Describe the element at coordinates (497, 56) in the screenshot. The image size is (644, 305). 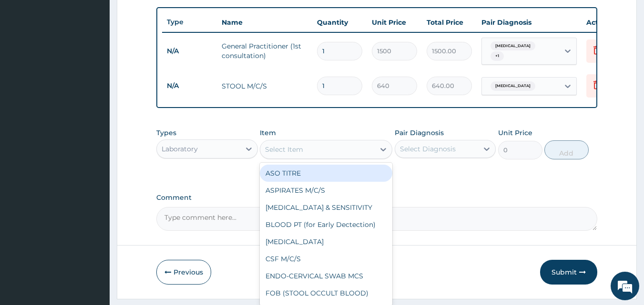
I see `span: + 1` at that location.